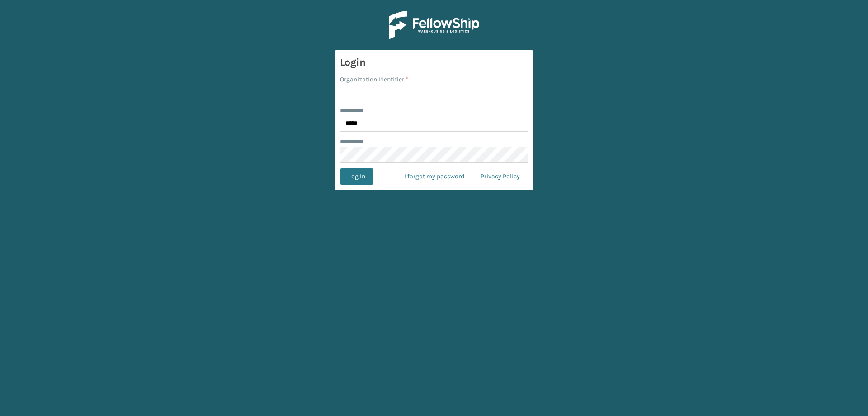 The image size is (868, 416). I want to click on label: Organization Identifier, so click(374, 80).